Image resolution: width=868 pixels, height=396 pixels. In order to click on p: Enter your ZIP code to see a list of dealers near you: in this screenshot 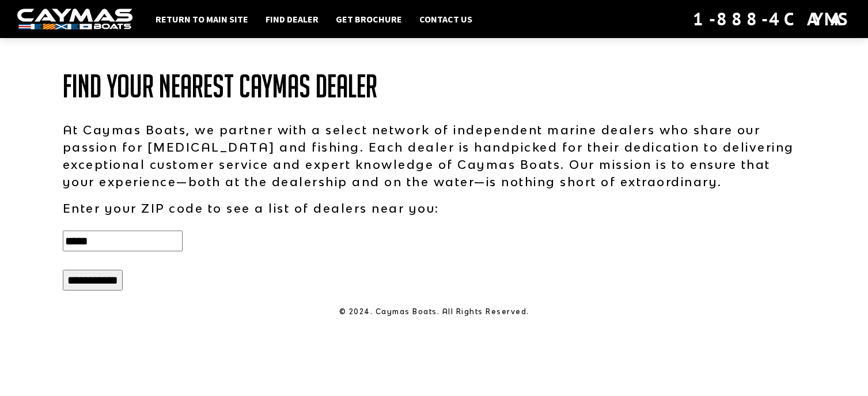, I will do `click(434, 208)`.